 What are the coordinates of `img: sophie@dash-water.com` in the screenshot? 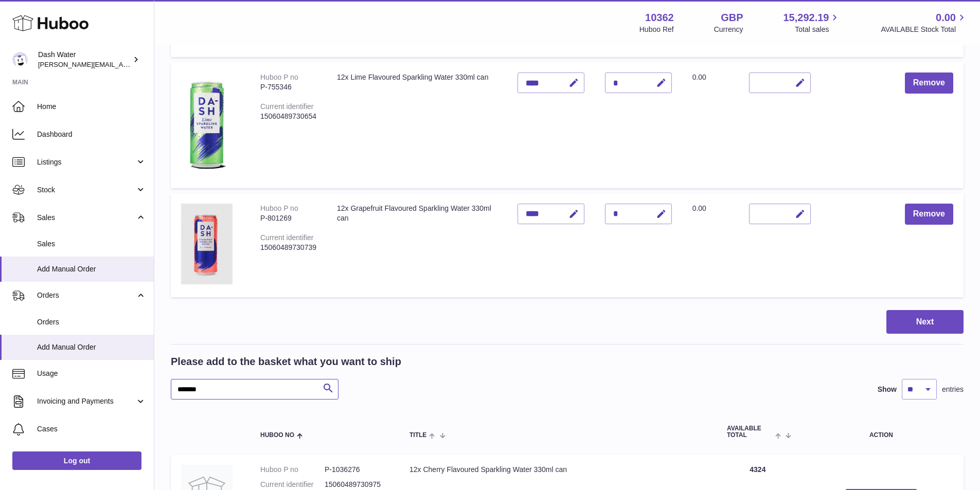 It's located at (20, 59).